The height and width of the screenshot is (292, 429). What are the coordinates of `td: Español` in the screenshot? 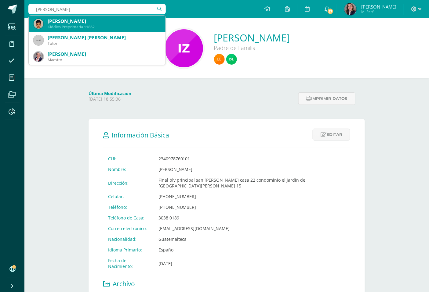 It's located at (252, 250).